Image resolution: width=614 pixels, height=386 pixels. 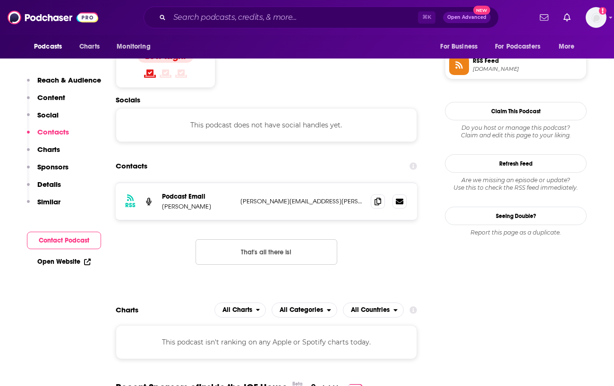 I want to click on button: Reach & Audience, so click(x=64, y=84).